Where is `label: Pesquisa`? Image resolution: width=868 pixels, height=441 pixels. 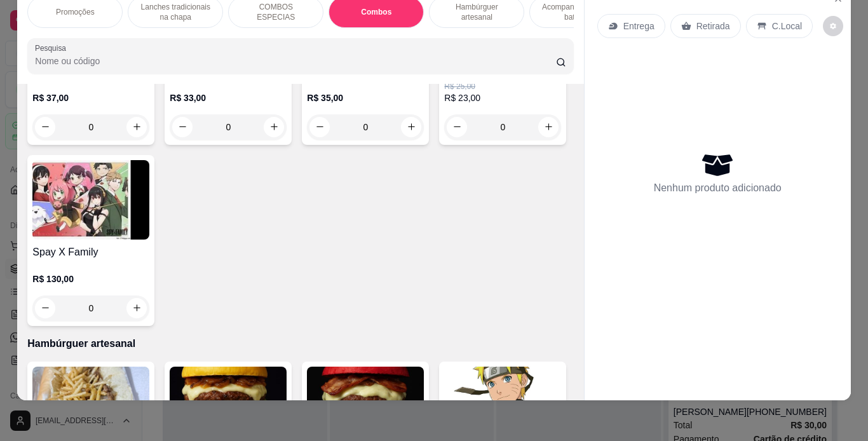
label: Pesquisa is located at coordinates (53, 47).